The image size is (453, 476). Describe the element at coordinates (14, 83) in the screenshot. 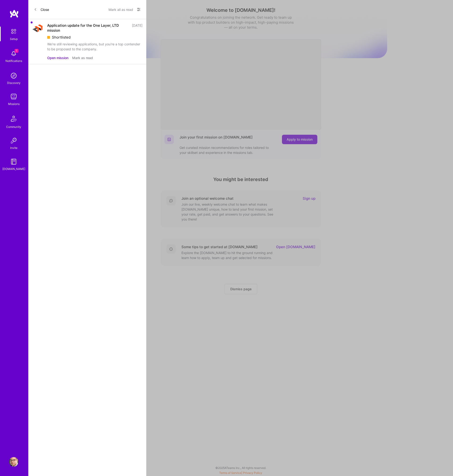

I see `div: Discovery` at that location.